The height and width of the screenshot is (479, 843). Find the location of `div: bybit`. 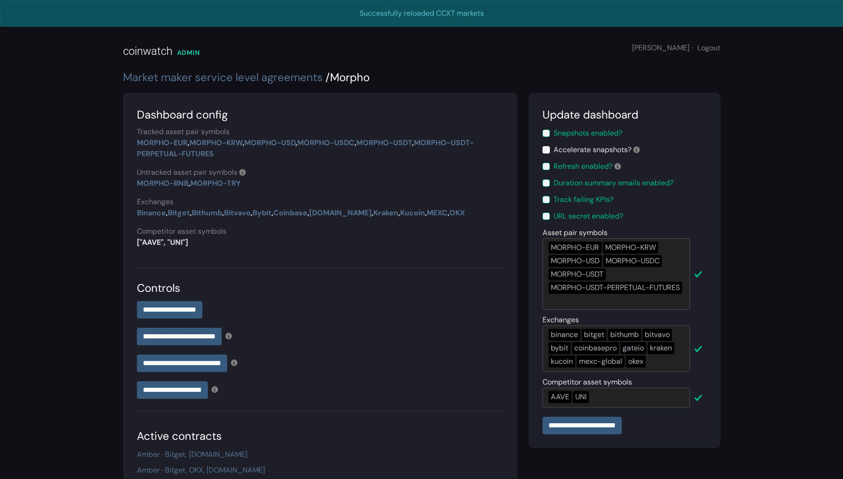

div: bybit is located at coordinates (559, 348).